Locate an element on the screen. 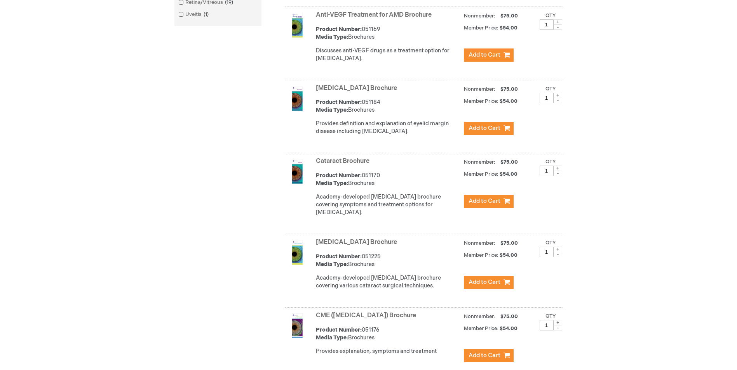 Image resolution: width=737 pixels, height=370 pixels. a: Cataract Brochure is located at coordinates (342, 161).